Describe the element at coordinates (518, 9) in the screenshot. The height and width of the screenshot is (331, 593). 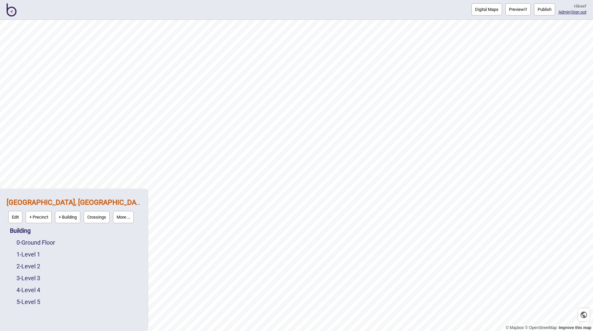
I see `button: Preview` at that location.